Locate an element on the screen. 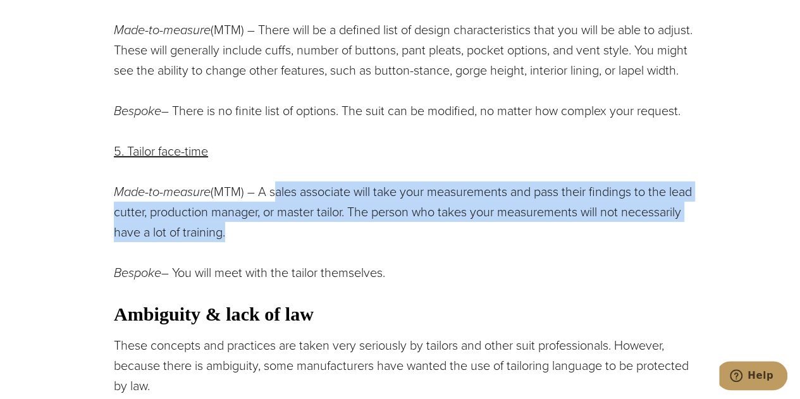 The width and height of the screenshot is (800, 399). p: These concepts and practices are taken very seriously by tailors and other suit professionals. Ho... is located at coordinates (406, 365).